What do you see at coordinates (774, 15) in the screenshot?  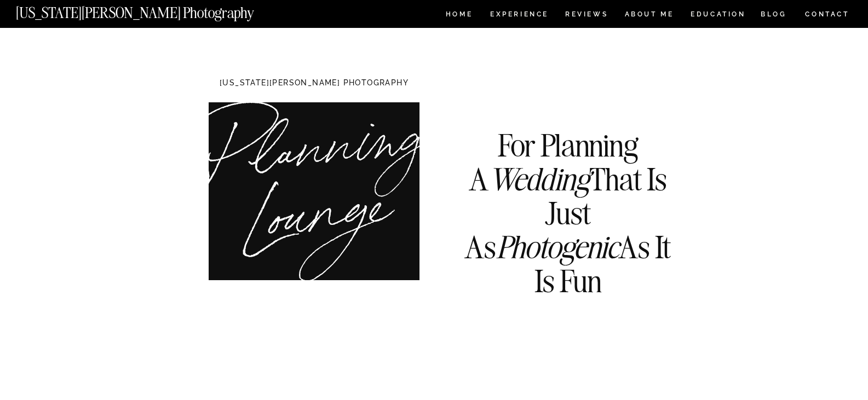 I see `nav: BLOG` at bounding box center [774, 15].